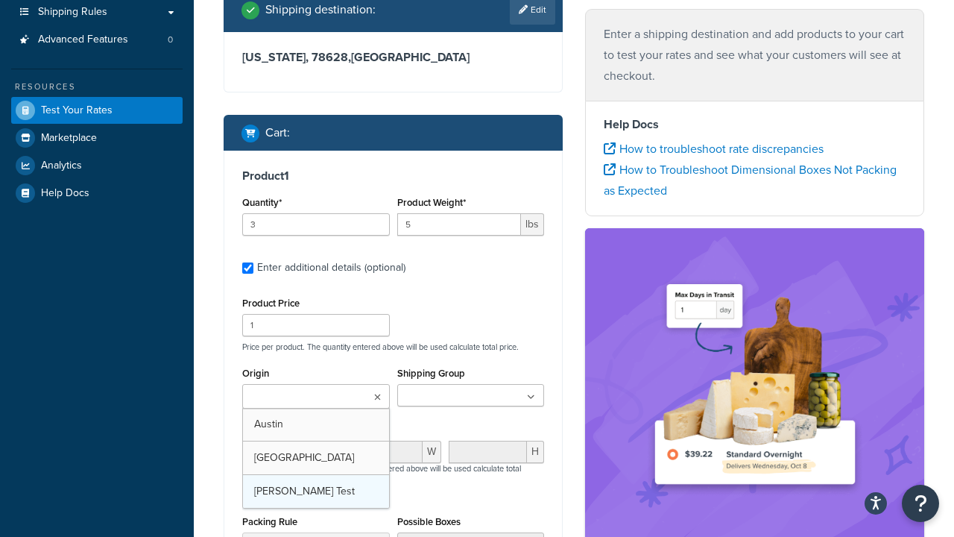  What do you see at coordinates (921, 503) in the screenshot?
I see `button: Open Resource Center` at bounding box center [921, 503].